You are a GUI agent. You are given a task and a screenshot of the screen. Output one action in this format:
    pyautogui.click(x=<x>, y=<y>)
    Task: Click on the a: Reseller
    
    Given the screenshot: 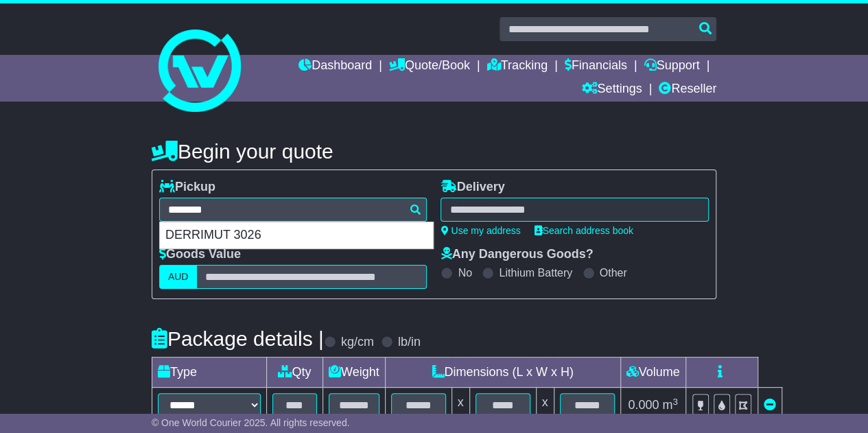 What is the action you would take?
    pyautogui.click(x=688, y=90)
    